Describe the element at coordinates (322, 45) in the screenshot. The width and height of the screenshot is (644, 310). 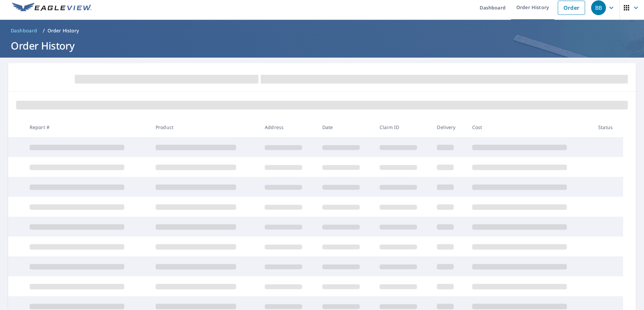
I see `h1: Order History` at that location.